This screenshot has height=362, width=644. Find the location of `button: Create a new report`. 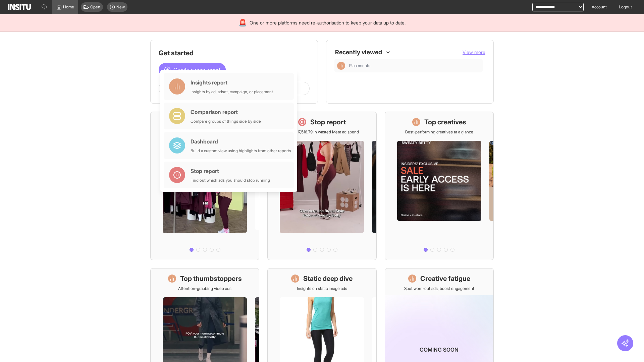

button: Create a new report is located at coordinates (192, 70).